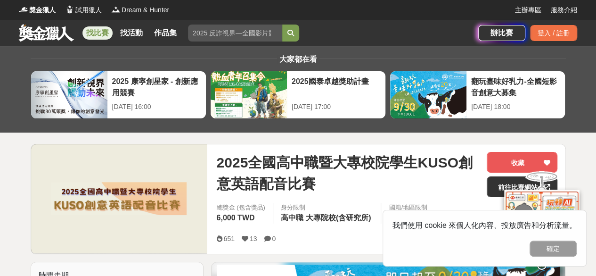 The width and height of the screenshot is (596, 276). What do you see at coordinates (408, 207) in the screenshot?
I see `div: 國籍/地區限制` at bounding box center [408, 207].